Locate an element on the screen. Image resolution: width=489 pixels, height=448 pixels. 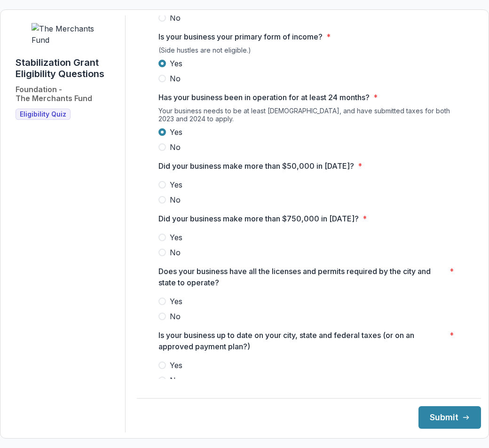
button: Submit is located at coordinates (450, 417).